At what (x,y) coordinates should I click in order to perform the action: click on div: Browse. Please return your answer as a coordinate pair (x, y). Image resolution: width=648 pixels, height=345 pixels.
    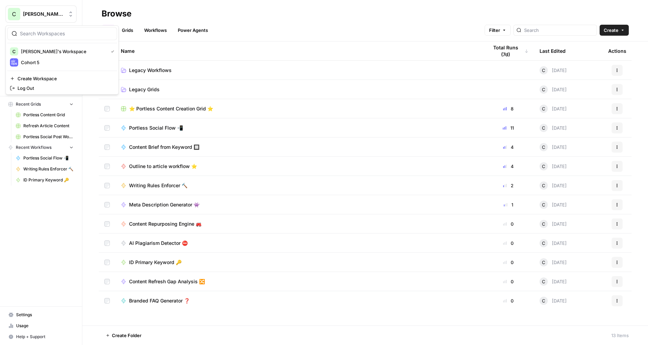
    Looking at the image, I should click on (116, 14).